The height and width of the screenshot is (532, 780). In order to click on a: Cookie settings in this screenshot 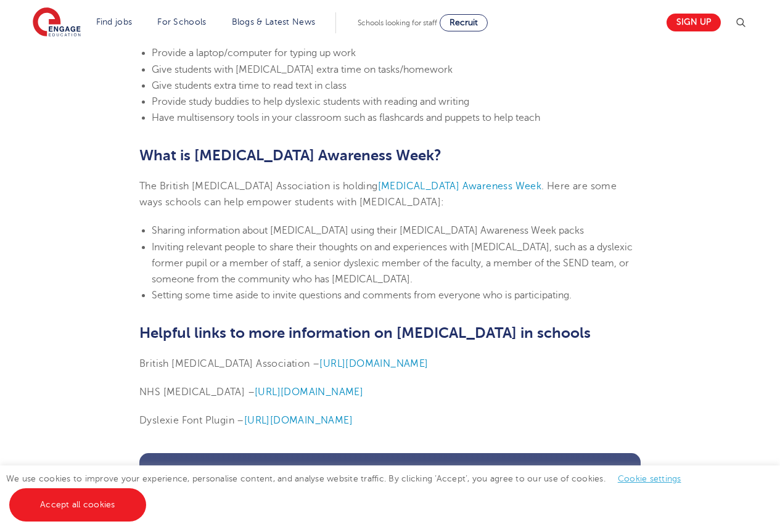, I will do `click(649, 478)`.